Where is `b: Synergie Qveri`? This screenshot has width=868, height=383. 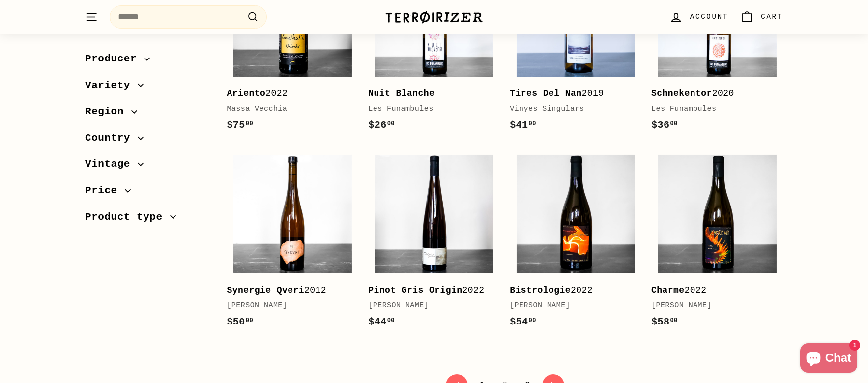
b: Synergie Qveri is located at coordinates (265, 290).